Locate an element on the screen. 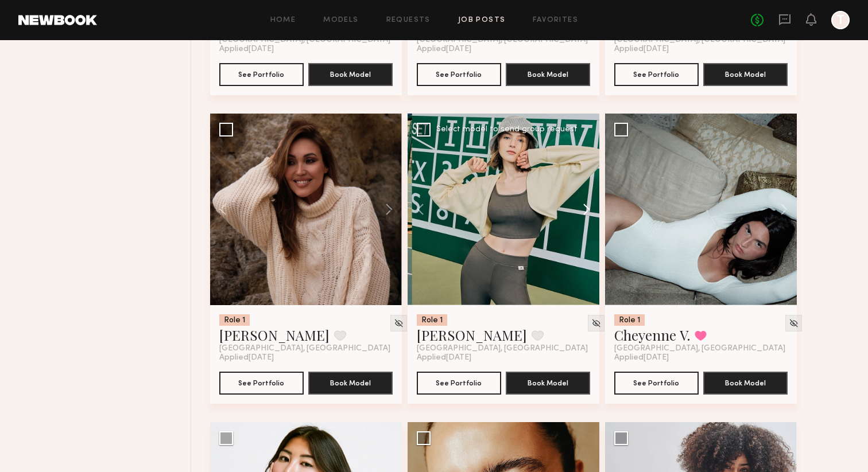 The image size is (868, 472). div: Select model to send group request is located at coordinates (507, 129).